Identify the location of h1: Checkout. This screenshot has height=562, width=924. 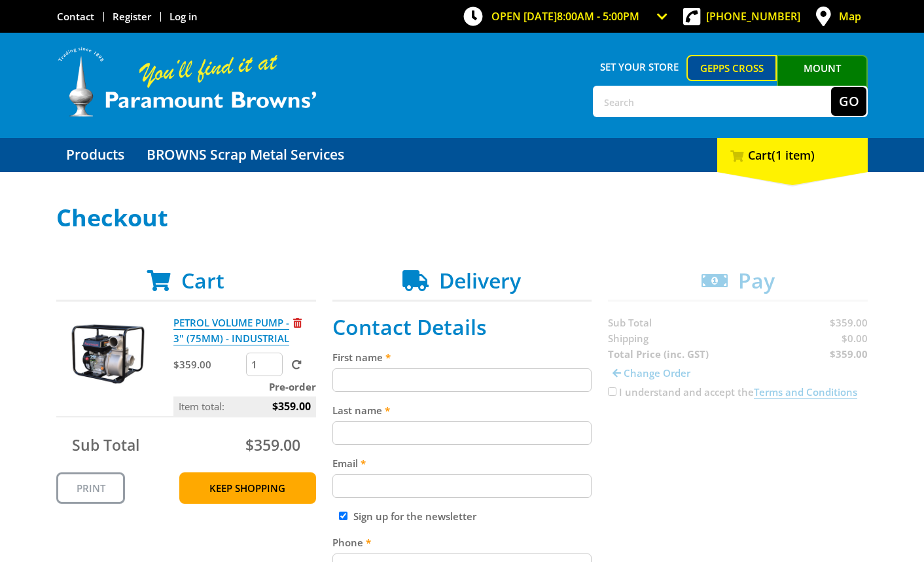
(462, 218).